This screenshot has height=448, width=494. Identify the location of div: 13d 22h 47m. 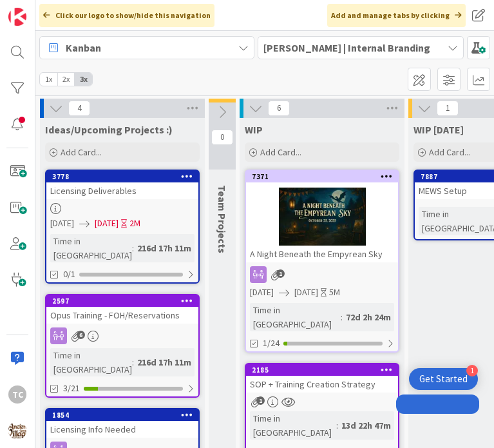
(366, 425).